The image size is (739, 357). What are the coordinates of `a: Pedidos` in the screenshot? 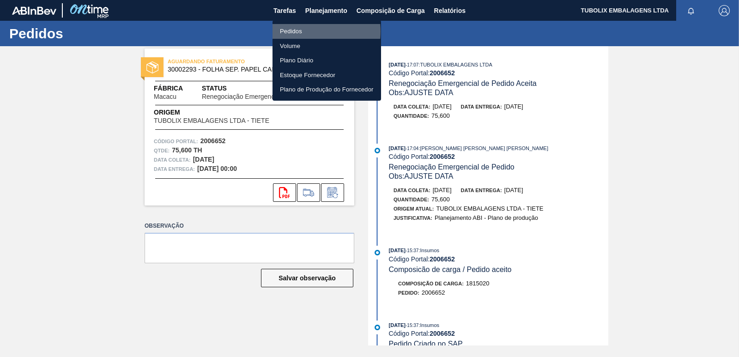 It's located at (327, 31).